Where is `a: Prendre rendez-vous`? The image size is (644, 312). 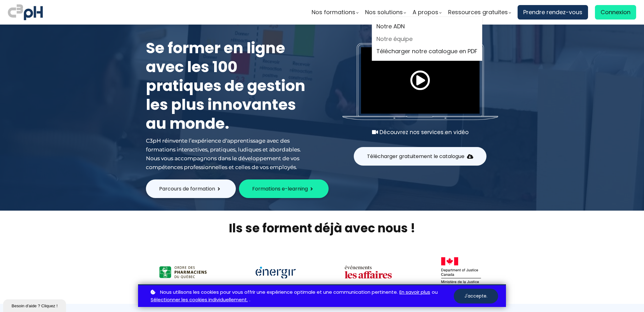
a: Prendre rendez-vous is located at coordinates (553, 12).